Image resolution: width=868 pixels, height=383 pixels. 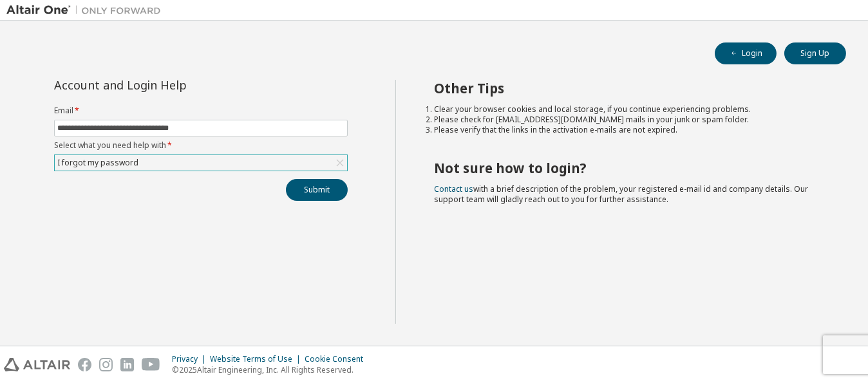 I want to click on button: Submit, so click(x=317, y=190).